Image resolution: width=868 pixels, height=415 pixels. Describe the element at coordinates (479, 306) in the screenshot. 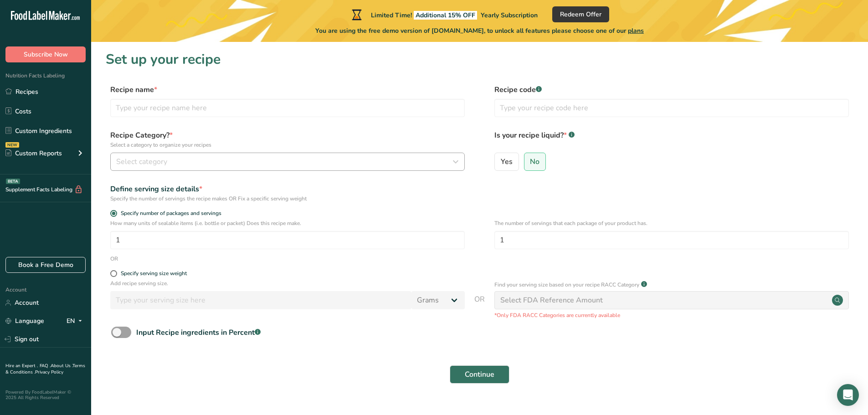

I see `span: OR` at that location.